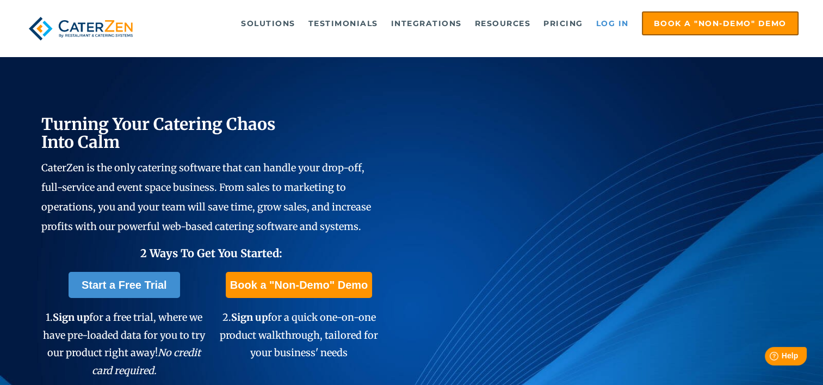 Image resolution: width=823 pixels, height=385 pixels. What do you see at coordinates (81, 28) in the screenshot?
I see `img: caterzen` at bounding box center [81, 28].